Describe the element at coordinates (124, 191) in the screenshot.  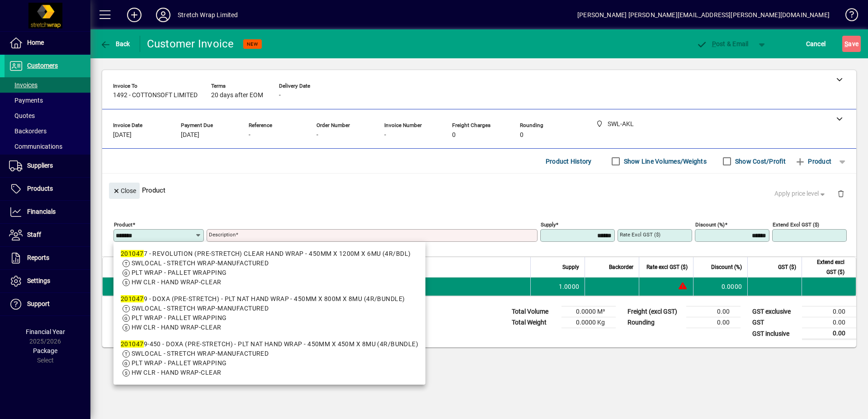
I see `button: Close` at that location.